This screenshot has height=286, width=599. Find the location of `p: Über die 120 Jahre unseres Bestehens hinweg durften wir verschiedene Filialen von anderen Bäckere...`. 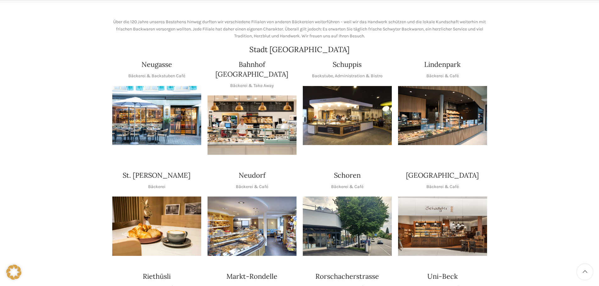

p: Über die 120 Jahre unseres Bestehens hinweg durften wir verschiedene Filialen von anderen Bäckere... is located at coordinates (300, 29).